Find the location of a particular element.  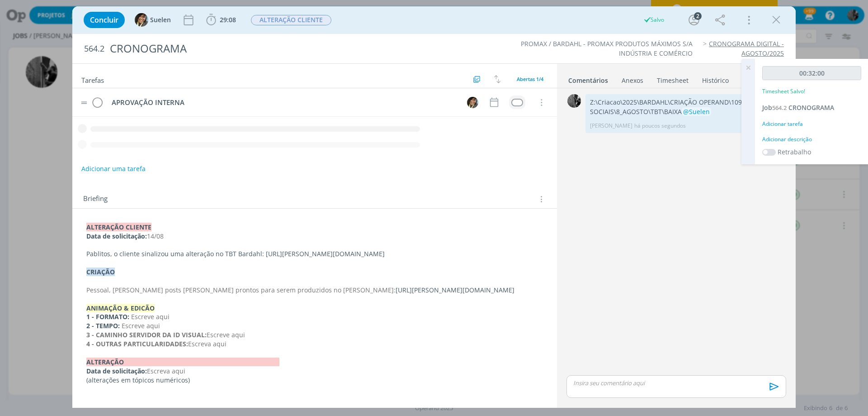

img: arrow-down-up.svg is located at coordinates (498, 79).